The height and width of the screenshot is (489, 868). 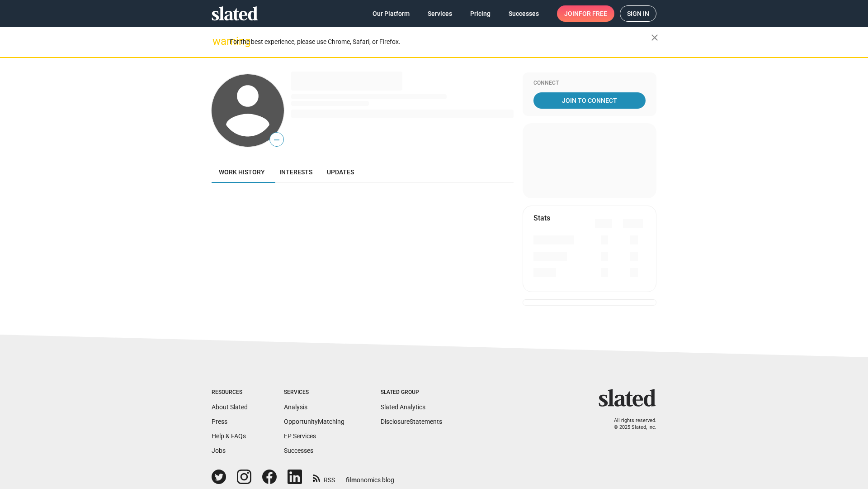 What do you see at coordinates (585, 13) in the screenshot?
I see `a: Joinfor free` at bounding box center [585, 13].